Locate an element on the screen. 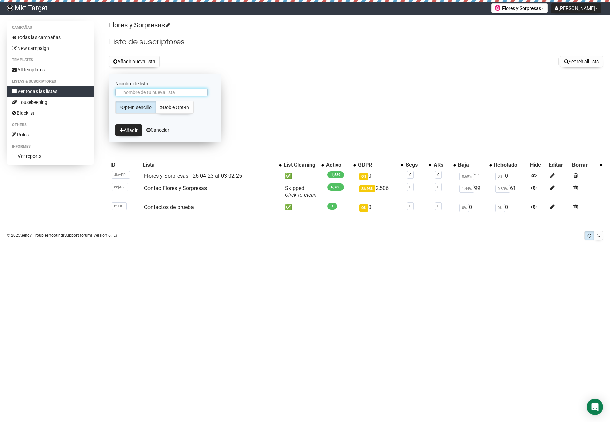  a: Contac Flores y Sorpresas is located at coordinates (175, 188).